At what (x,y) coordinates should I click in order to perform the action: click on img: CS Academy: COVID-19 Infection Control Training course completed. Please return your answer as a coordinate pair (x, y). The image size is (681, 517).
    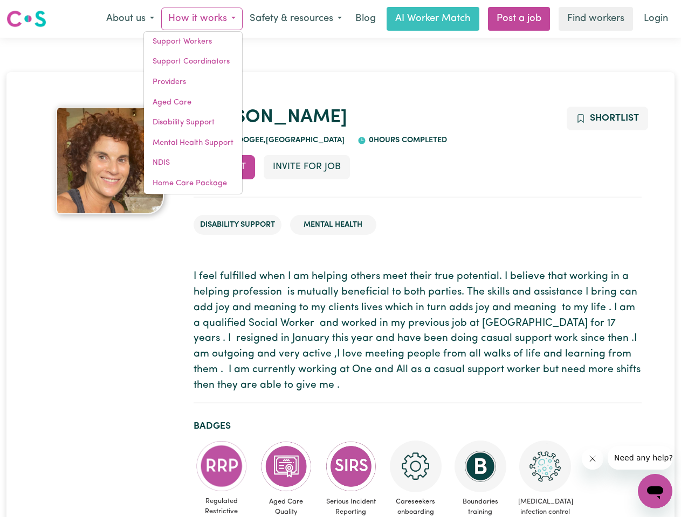
    Looking at the image, I should click on (545, 467).